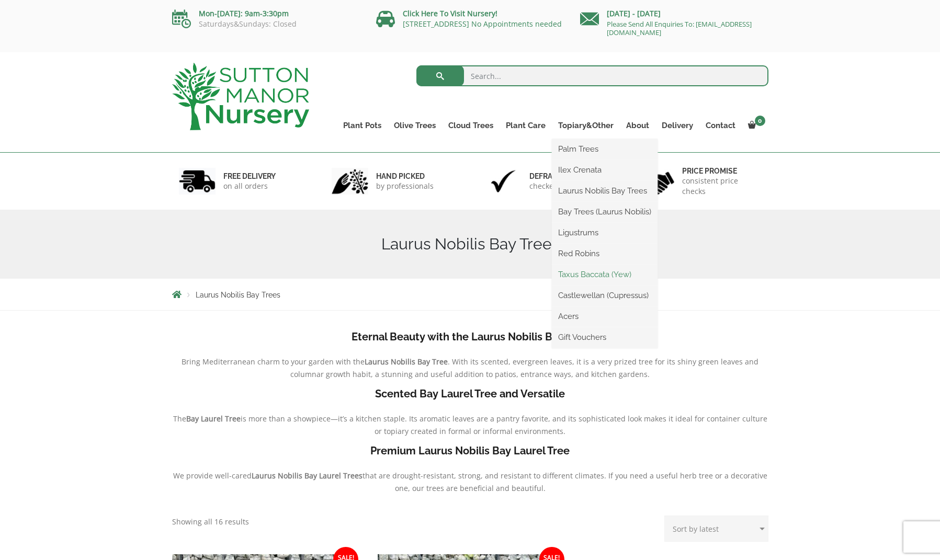 This screenshot has width=940, height=560. Describe the element at coordinates (605, 233) in the screenshot. I see `a: Ligustrums` at that location.